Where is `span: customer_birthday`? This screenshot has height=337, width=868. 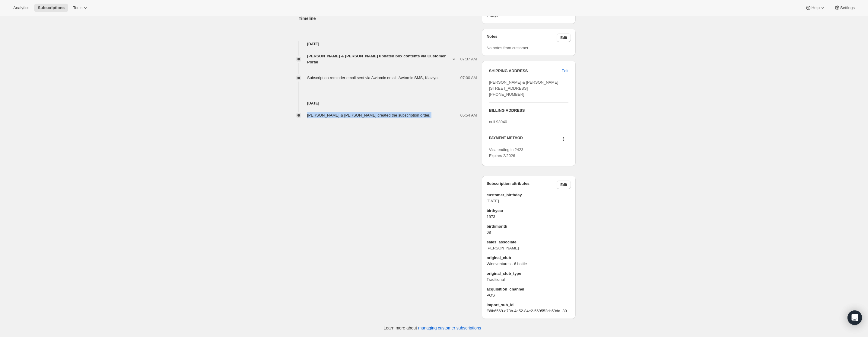
span: customer_birthday is located at coordinates (528, 195).